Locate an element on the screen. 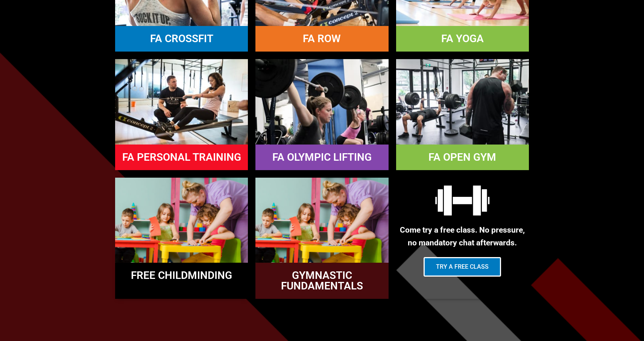  a: Try a Free Class is located at coordinates (462, 267).